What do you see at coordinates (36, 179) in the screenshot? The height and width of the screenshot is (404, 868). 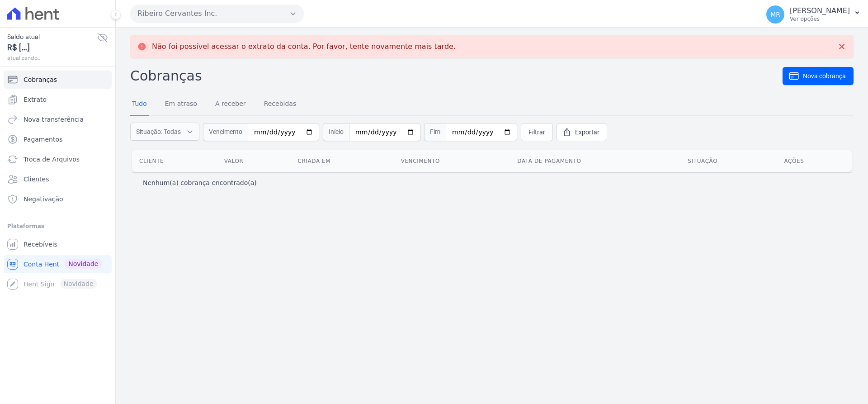 I see `span: Clientes` at bounding box center [36, 179].